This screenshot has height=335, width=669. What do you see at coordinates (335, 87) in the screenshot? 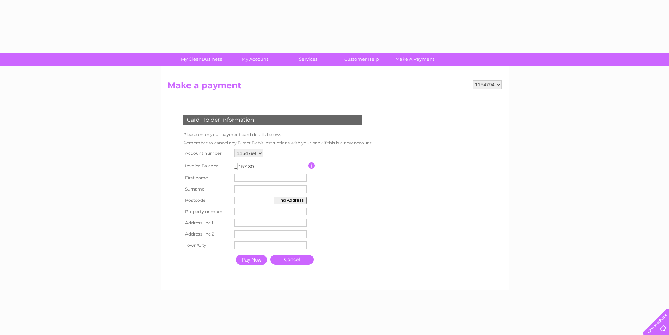
I see `h2: Make a payment` at bounding box center [335, 87].